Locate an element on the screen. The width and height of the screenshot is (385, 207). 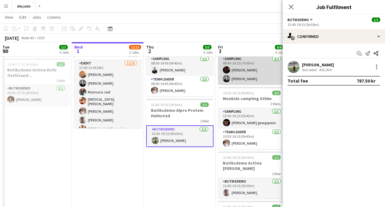
span: 12/15 is located at coordinates (135, 47).